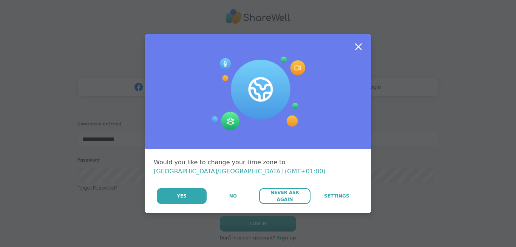 Image resolution: width=516 pixels, height=247 pixels. Describe the element at coordinates (285, 196) in the screenshot. I see `button: Never Ask Again` at that location.